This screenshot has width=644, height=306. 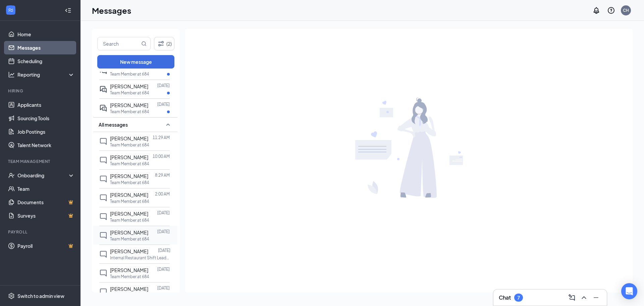 I want to click on svg: Minimize, so click(x=596, y=297).